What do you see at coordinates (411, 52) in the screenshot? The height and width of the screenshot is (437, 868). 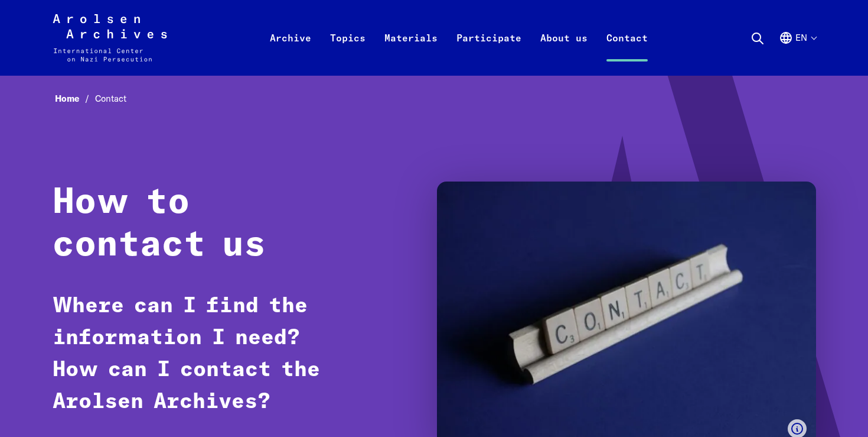 I see `a: Materials` at bounding box center [411, 52].